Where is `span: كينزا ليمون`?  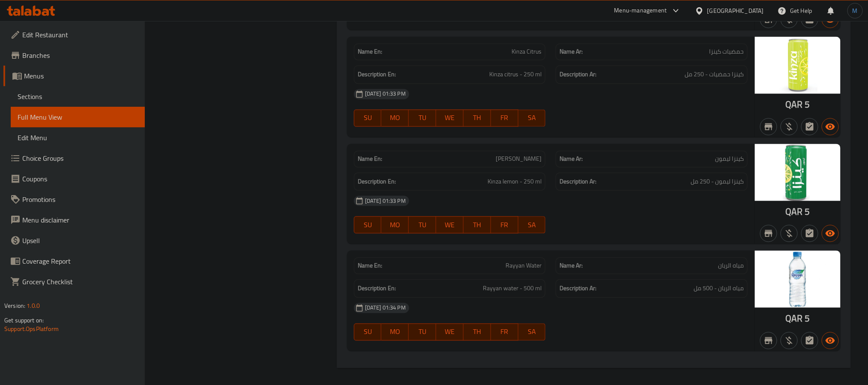
span: كينزا ليمون is located at coordinates (729, 158).